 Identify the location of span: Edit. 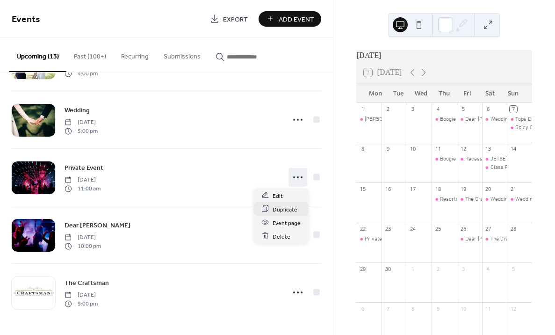
(278, 196).